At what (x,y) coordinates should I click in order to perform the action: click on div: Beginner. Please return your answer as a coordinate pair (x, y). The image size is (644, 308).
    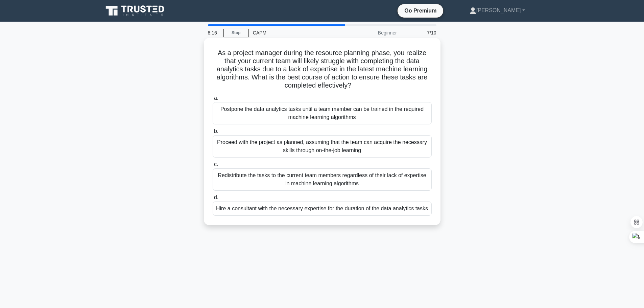
    Looking at the image, I should click on (371, 33).